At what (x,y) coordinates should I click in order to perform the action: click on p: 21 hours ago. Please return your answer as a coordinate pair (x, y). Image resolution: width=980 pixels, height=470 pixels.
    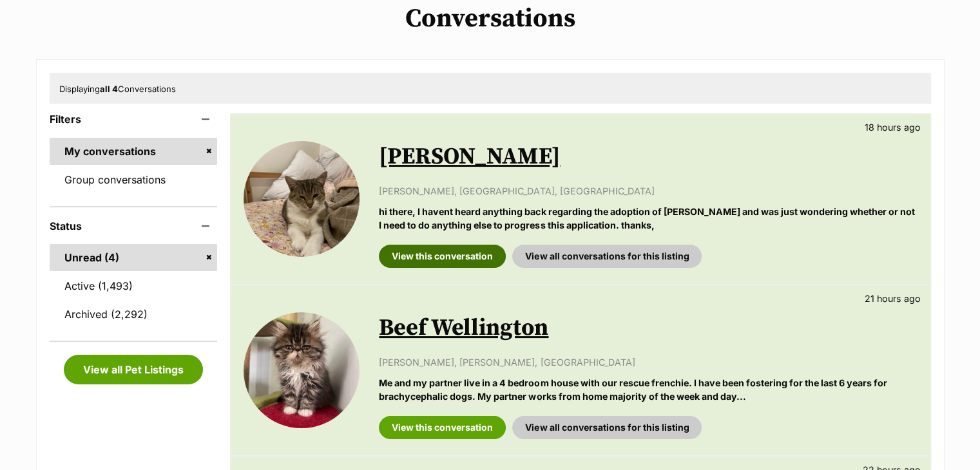
    Looking at the image, I should click on (892, 298).